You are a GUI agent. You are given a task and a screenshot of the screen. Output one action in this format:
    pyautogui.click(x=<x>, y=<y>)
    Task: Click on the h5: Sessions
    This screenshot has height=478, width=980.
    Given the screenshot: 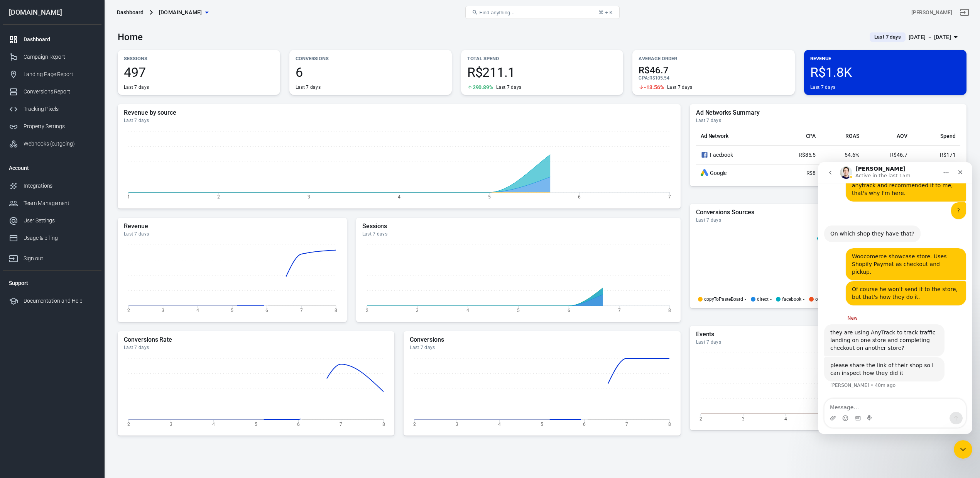 What is the action you would take?
    pyautogui.click(x=518, y=226)
    